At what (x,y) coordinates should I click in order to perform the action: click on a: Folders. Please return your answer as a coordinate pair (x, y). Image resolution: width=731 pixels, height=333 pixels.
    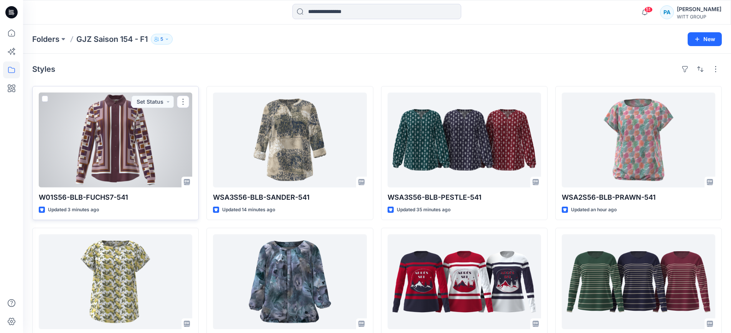
    Looking at the image, I should click on (46, 39).